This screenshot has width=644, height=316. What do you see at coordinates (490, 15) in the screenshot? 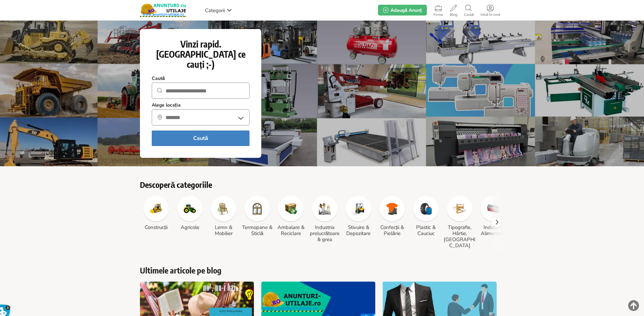
I see `span: Intră în cont` at bounding box center [490, 15].